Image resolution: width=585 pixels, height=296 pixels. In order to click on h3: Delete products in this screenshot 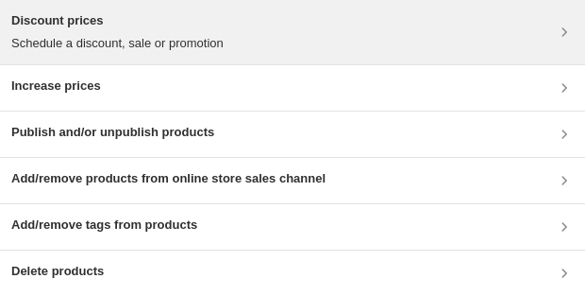, I will do `click(58, 271)`.